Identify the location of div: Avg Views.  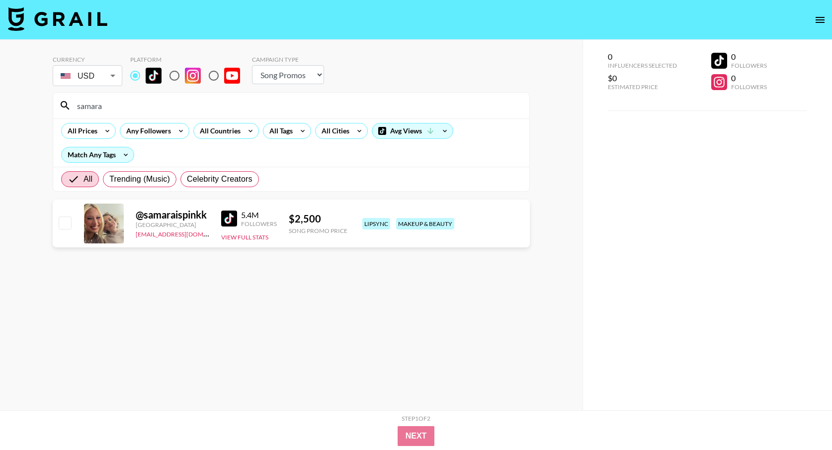
(413, 131).